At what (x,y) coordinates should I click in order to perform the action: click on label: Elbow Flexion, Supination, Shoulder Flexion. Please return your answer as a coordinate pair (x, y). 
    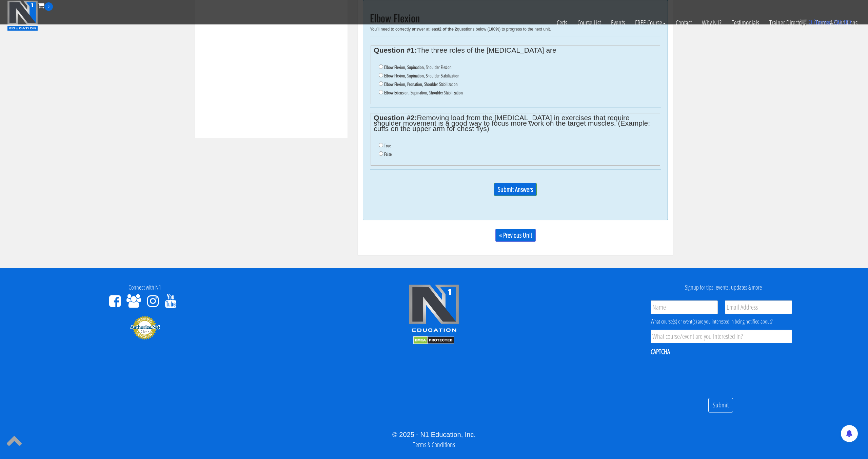
    Looking at the image, I should click on (417, 67).